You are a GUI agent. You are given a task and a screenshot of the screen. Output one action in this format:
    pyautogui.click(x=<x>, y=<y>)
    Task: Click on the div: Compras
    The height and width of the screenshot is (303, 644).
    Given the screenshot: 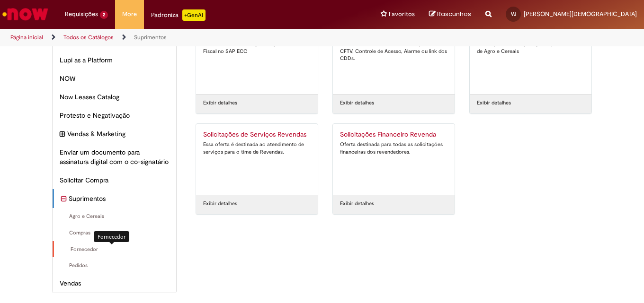 What is the action you would take?
    pyautogui.click(x=114, y=233)
    